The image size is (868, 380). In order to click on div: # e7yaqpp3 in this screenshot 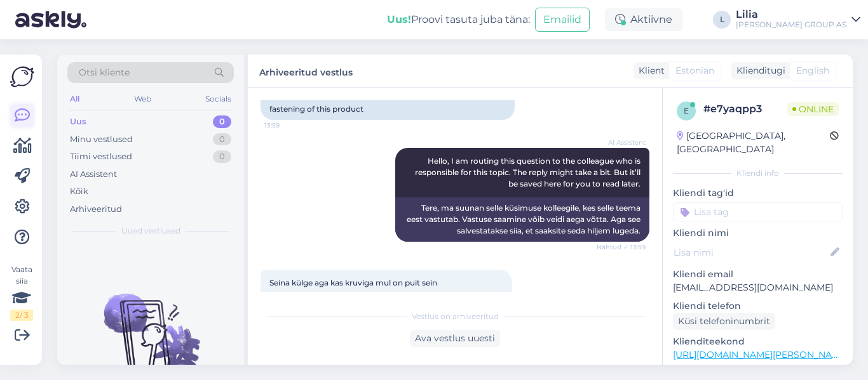, I will do `click(745, 109)`.